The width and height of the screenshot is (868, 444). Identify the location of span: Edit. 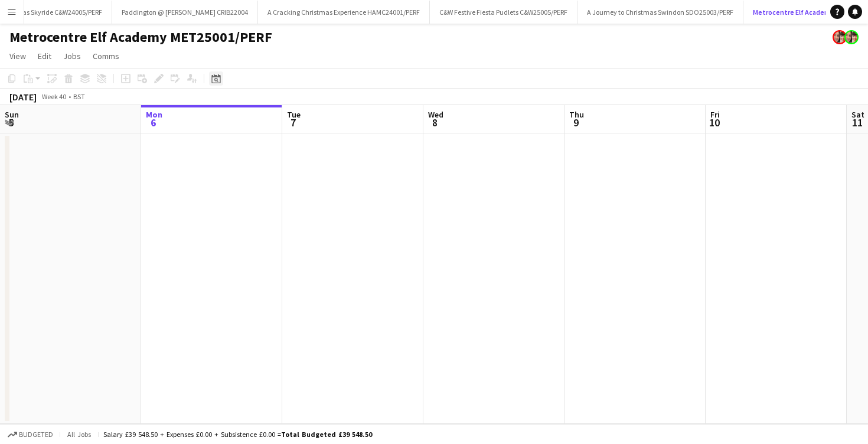
(44, 56).